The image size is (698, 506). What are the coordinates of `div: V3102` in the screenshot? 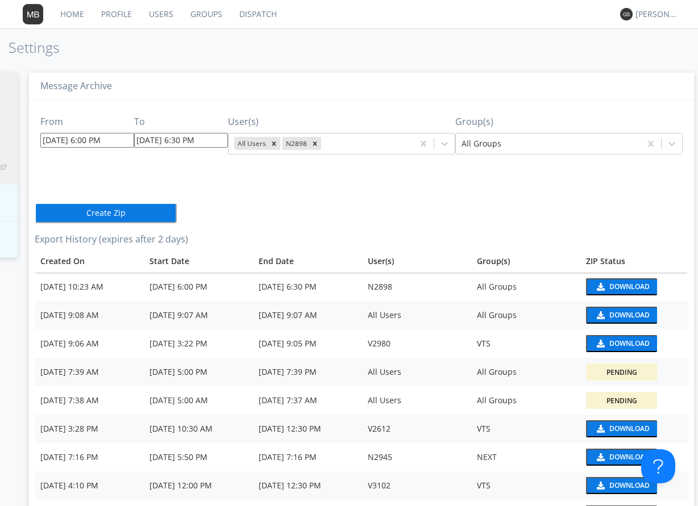 It's located at (416, 486).